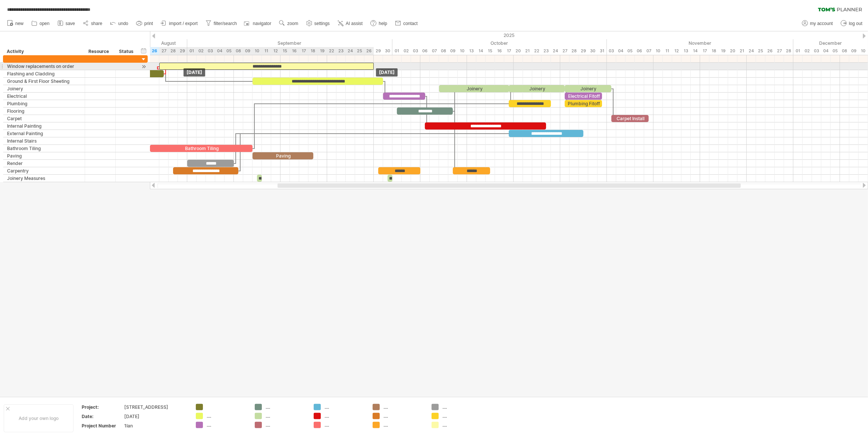 Image resolution: width=868 pixels, height=439 pixels. I want to click on div: Tuesday, 16 September 2025, so click(294, 51).